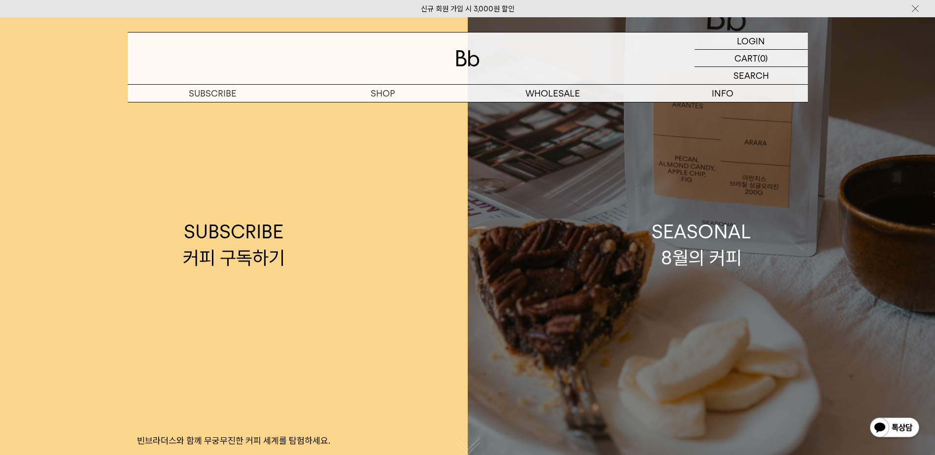 This screenshot has width=935, height=455. I want to click on a: CART (0), so click(751, 58).